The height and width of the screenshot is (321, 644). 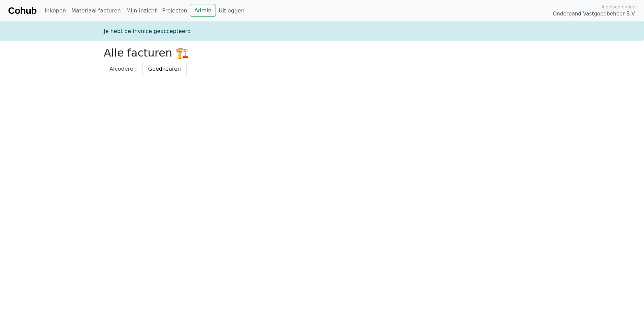 I want to click on a: Admin, so click(x=203, y=11).